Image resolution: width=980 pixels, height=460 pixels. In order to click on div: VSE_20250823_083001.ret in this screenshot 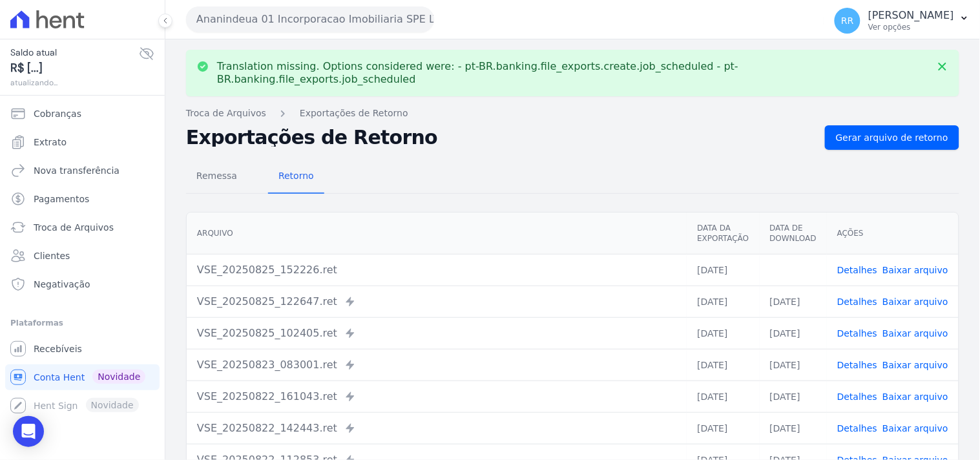, I will do `click(437, 365)`.